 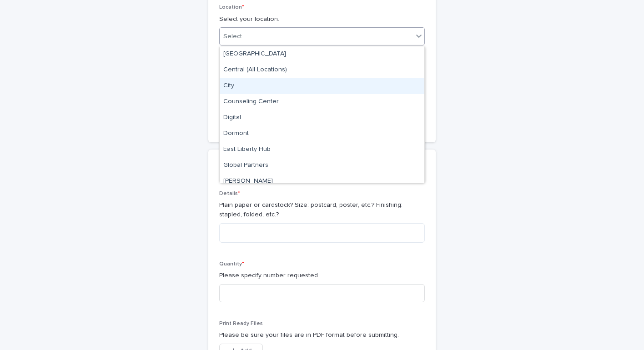 What do you see at coordinates (232, 7) in the screenshot?
I see `span: Location` at bounding box center [232, 7].